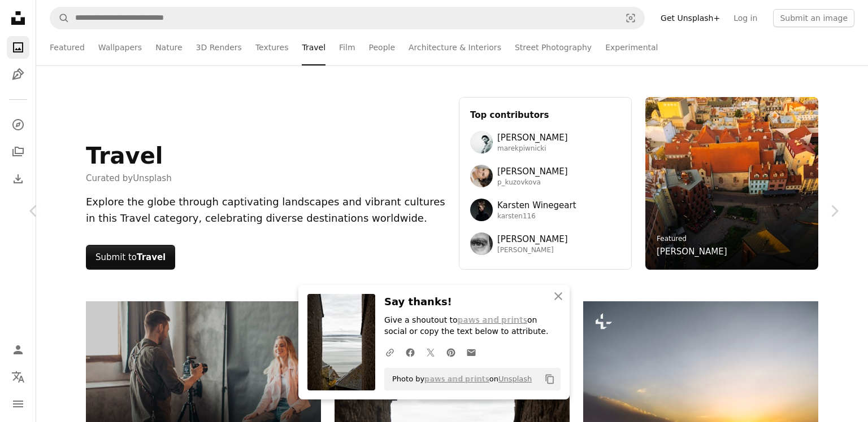 Image resolution: width=868 pixels, height=422 pixels. What do you see at coordinates (382, 47) in the screenshot?
I see `a: People` at bounding box center [382, 47].